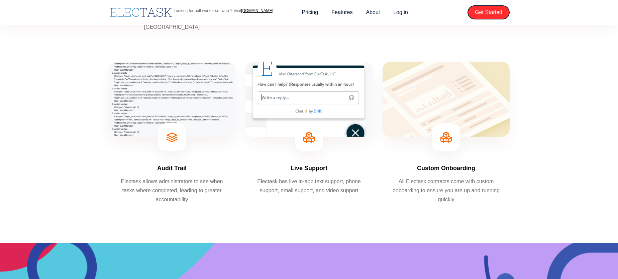  What do you see at coordinates (446, 168) in the screenshot?
I see `h4: Custom Onboarding` at bounding box center [446, 168].